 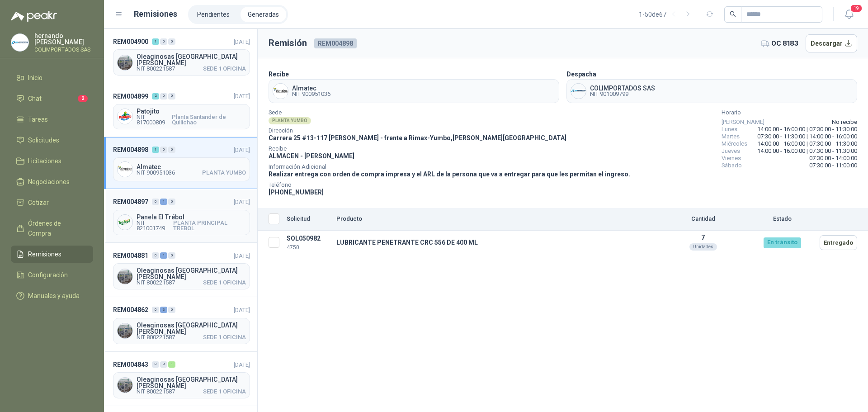 I want to click on b: Recibe, so click(x=279, y=74).